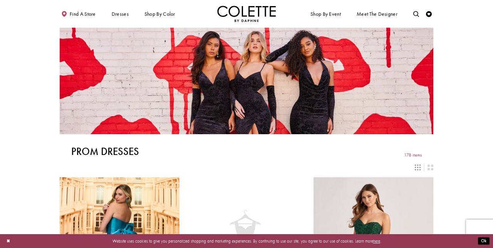 The width and height of the screenshot is (493, 248). I want to click on a: Meet the designer, so click(377, 14).